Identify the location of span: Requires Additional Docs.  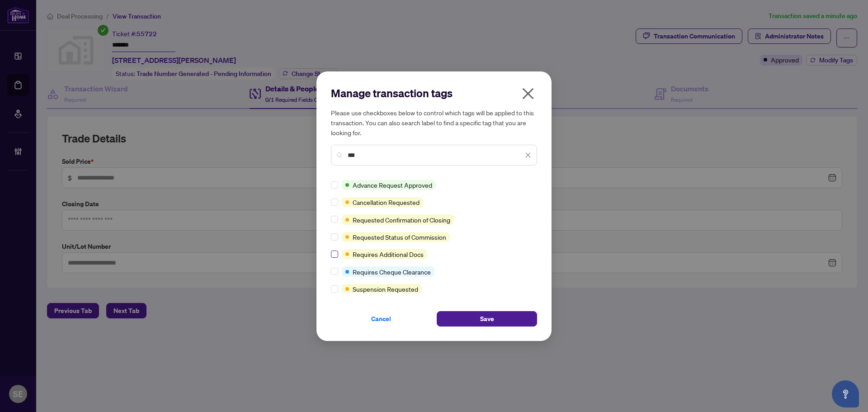
(388, 254).